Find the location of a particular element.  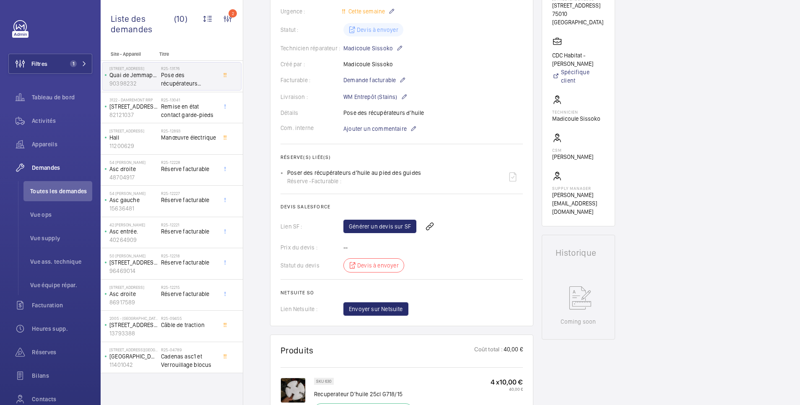

span: Remise en état contact garde-pieds is located at coordinates (189, 111).